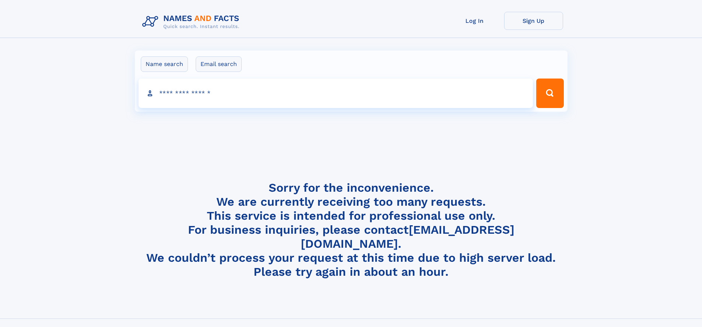  What do you see at coordinates (336, 93) in the screenshot?
I see `input: search input` at bounding box center [336, 93].